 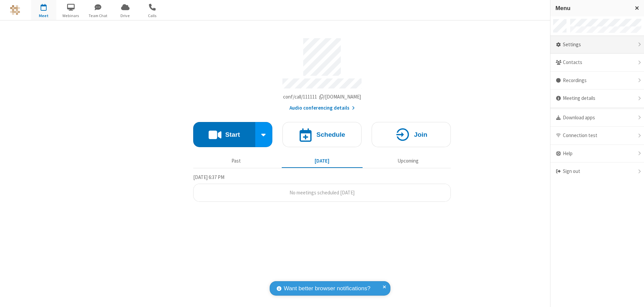 What do you see at coordinates (264, 134) in the screenshot?
I see `div: Start conference options` at bounding box center [264, 134].